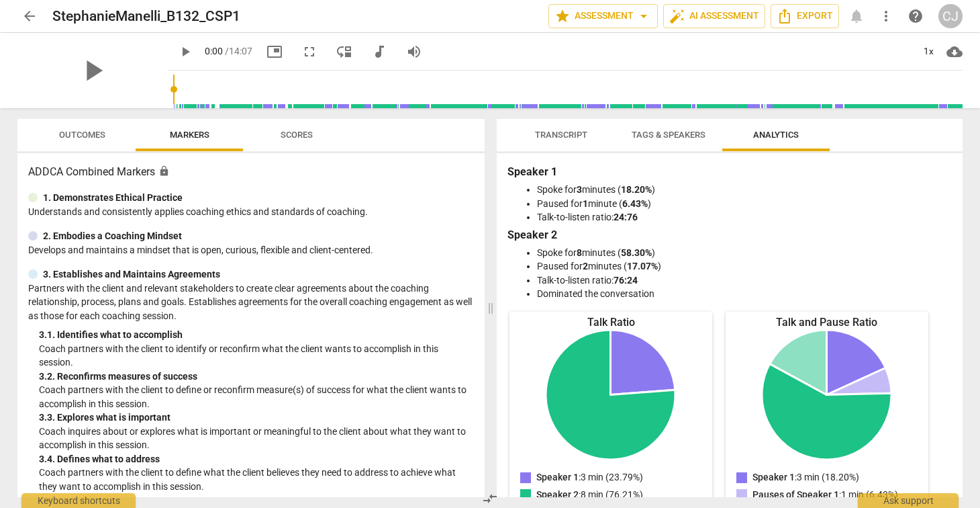  Describe the element at coordinates (251, 302) in the screenshot. I see `p: Partners with the client and relevant stakeholders to create clear agreements about the coaching ...` at that location.